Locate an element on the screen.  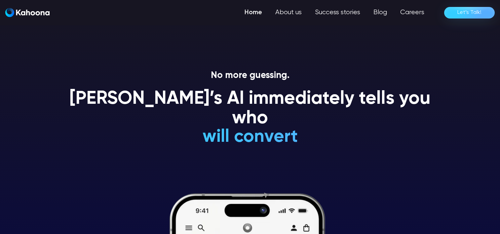
p: No more guessing. is located at coordinates (250, 76).